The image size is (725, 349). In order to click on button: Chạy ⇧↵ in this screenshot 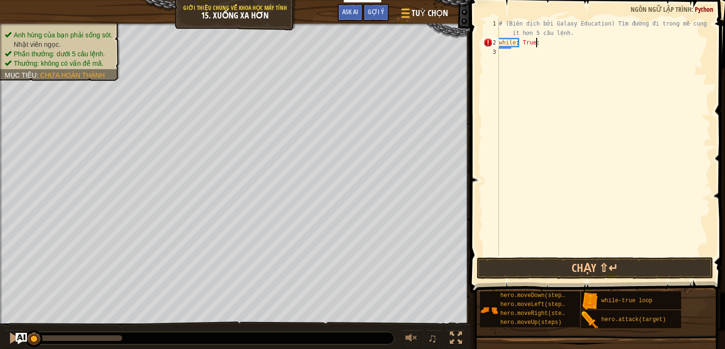, I will do `click(595, 268)`.